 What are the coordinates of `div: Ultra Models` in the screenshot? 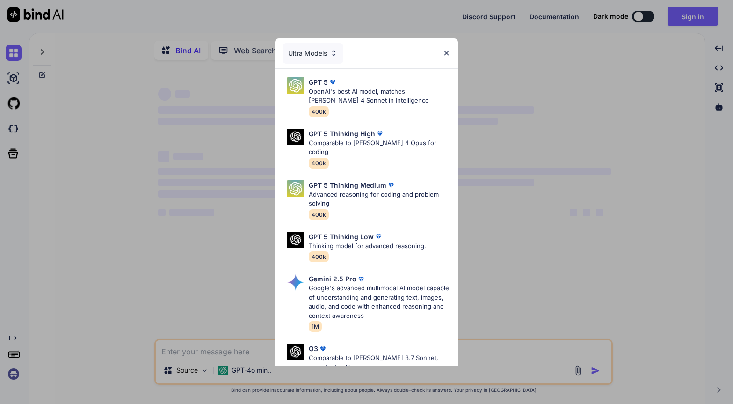 It's located at (313, 53).